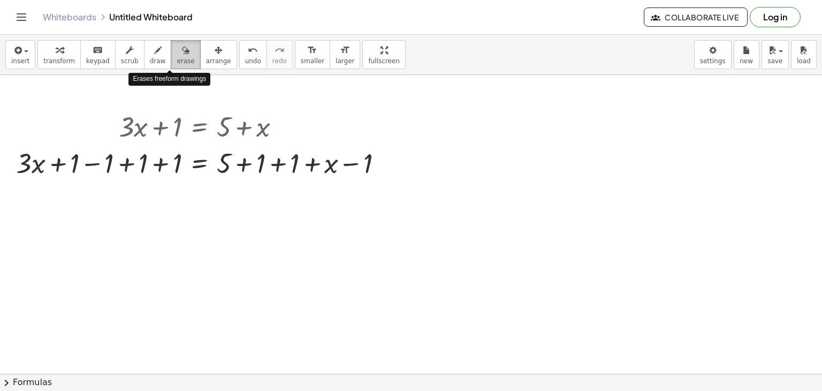 This screenshot has height=391, width=822. I want to click on div: Erases freeform drawings, so click(169, 79).